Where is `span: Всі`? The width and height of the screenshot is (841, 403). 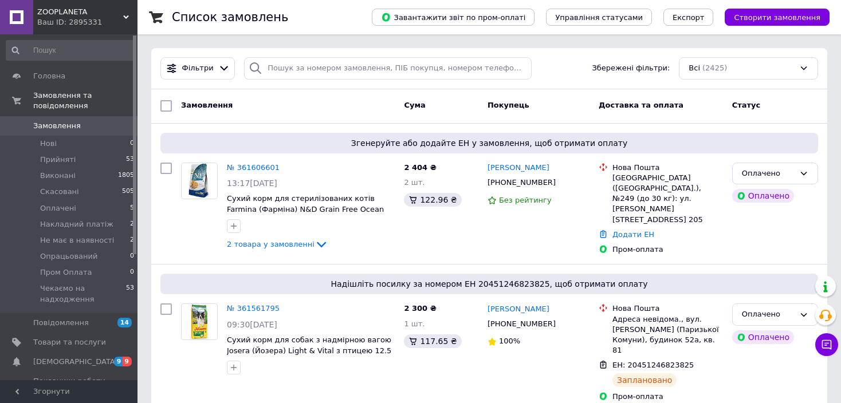 span: Всі is located at coordinates (694, 68).